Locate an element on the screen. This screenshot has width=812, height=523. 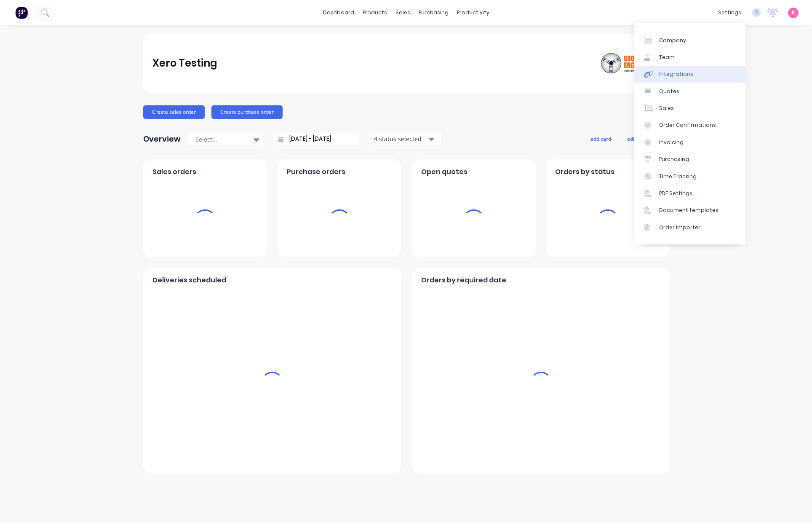
button: Create purchase order is located at coordinates (247, 112).